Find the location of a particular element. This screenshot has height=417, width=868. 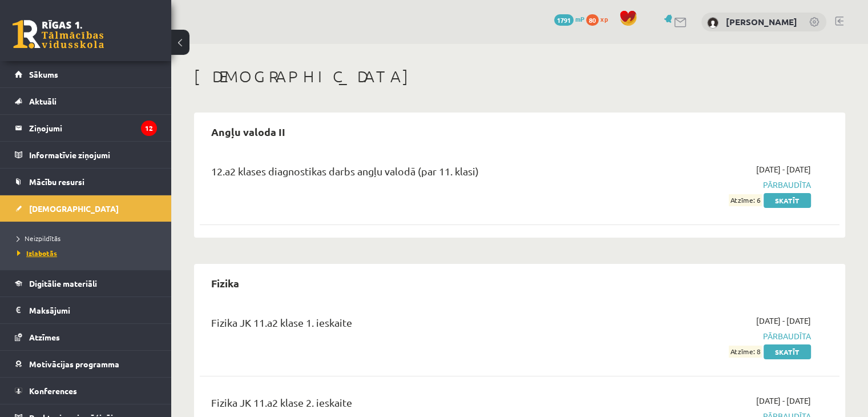

a: Aktuāli is located at coordinates (86, 101).